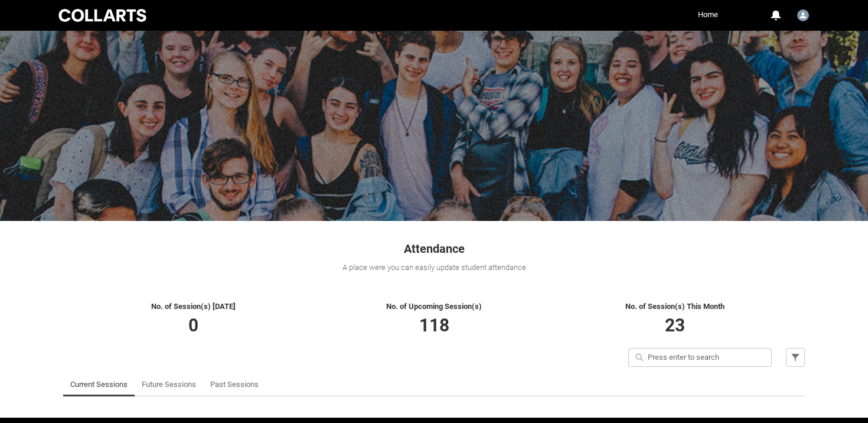 The image size is (868, 423). What do you see at coordinates (434, 268) in the screenshot?
I see `div: A place were you can easily update student attendance` at bounding box center [434, 268].